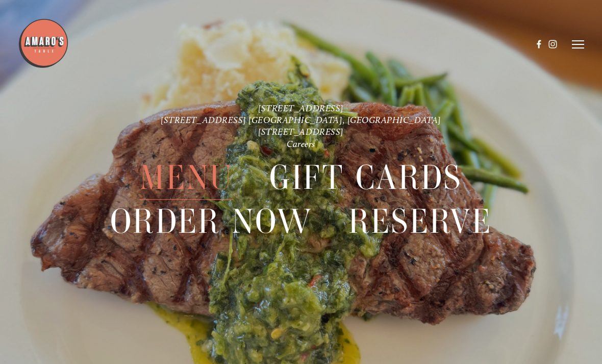  Describe the element at coordinates (301, 143) in the screenshot. I see `a: Careers` at that location.